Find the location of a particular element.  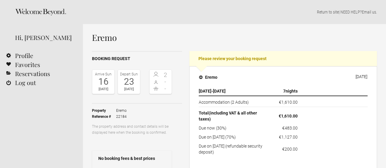

p: | NEED HELP? . is located at coordinates (234, 12).